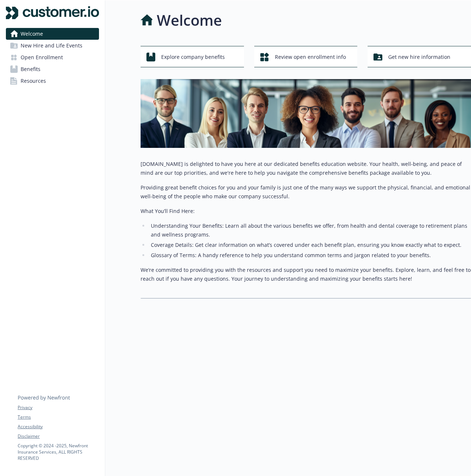  What do you see at coordinates (58, 426) in the screenshot?
I see `a: Accessibility` at bounding box center [58, 426].